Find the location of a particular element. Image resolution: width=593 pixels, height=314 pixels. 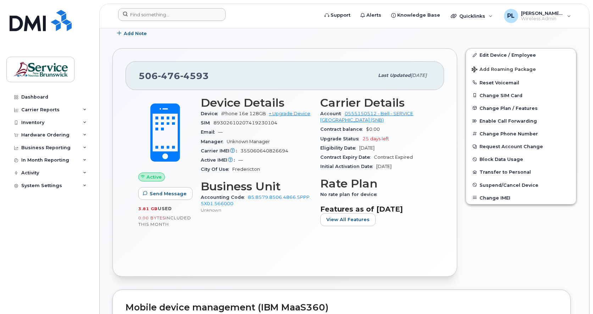

a: Edit Device / Employee is located at coordinates (521, 55).